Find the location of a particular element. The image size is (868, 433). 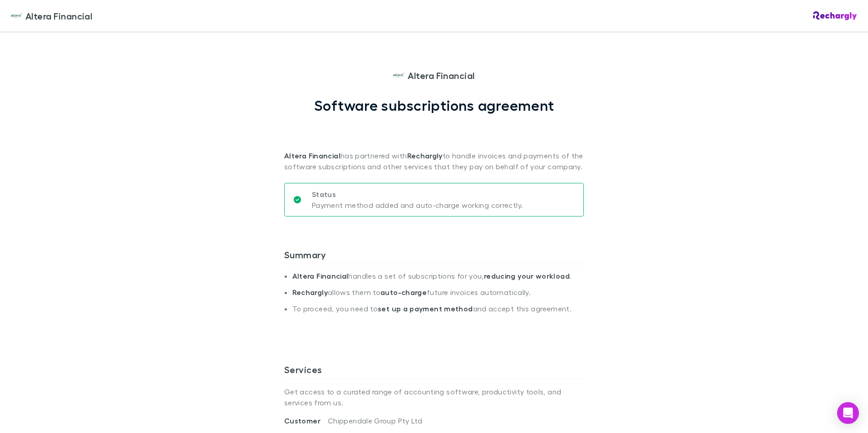

h3: Summary is located at coordinates (434, 256).